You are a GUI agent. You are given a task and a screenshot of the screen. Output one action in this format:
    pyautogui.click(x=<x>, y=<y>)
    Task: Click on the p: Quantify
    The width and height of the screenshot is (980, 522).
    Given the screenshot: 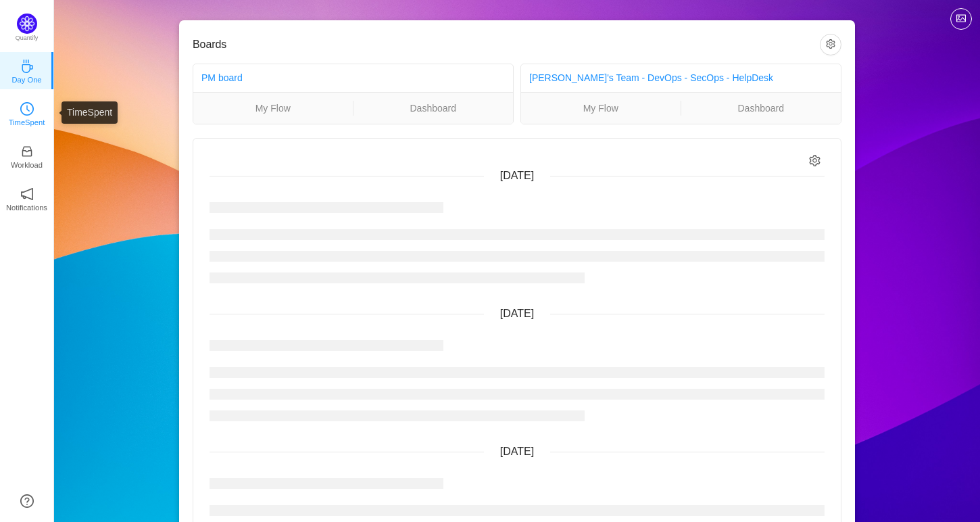 What is the action you would take?
    pyautogui.click(x=27, y=39)
    